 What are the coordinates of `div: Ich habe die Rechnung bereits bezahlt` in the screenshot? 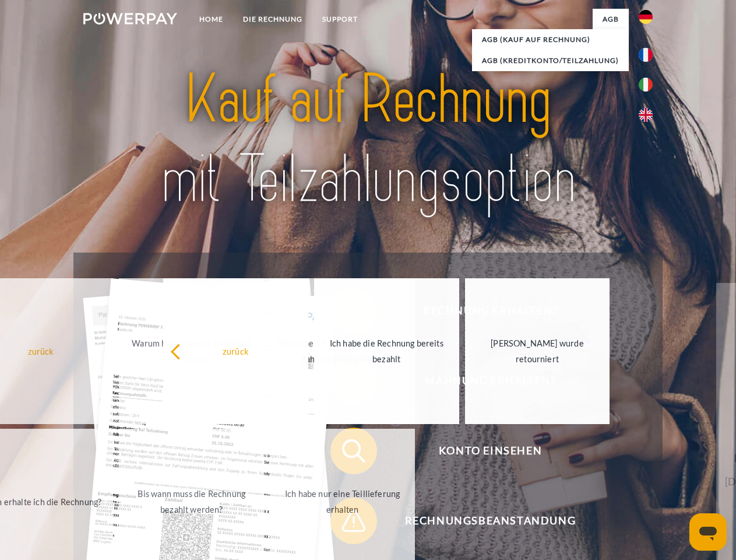 It's located at (387, 351).